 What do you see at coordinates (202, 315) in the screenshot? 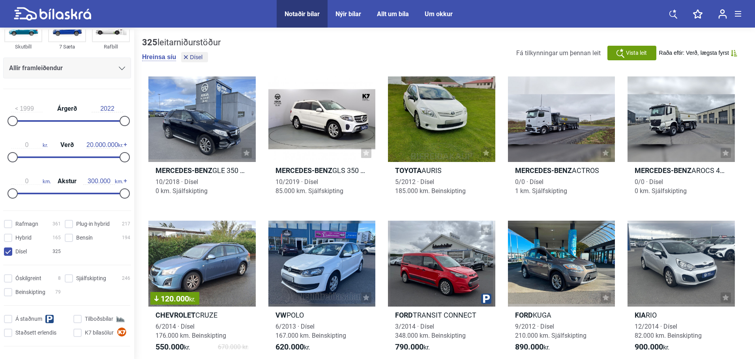
I see `h2: CRUZE` at bounding box center [202, 315].